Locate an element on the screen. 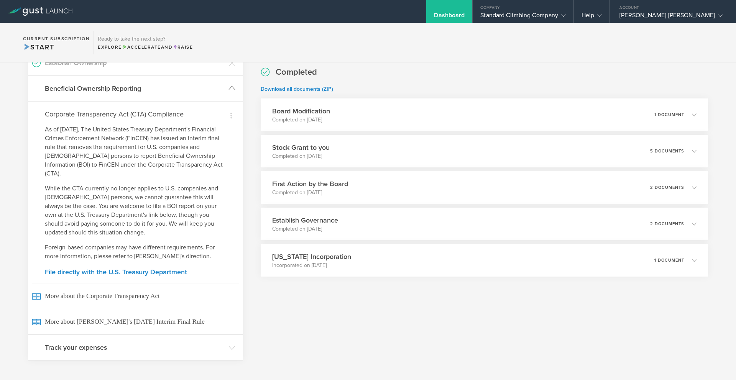 The height and width of the screenshot is (380, 736). h3: Establish Ownership is located at coordinates (135, 63).